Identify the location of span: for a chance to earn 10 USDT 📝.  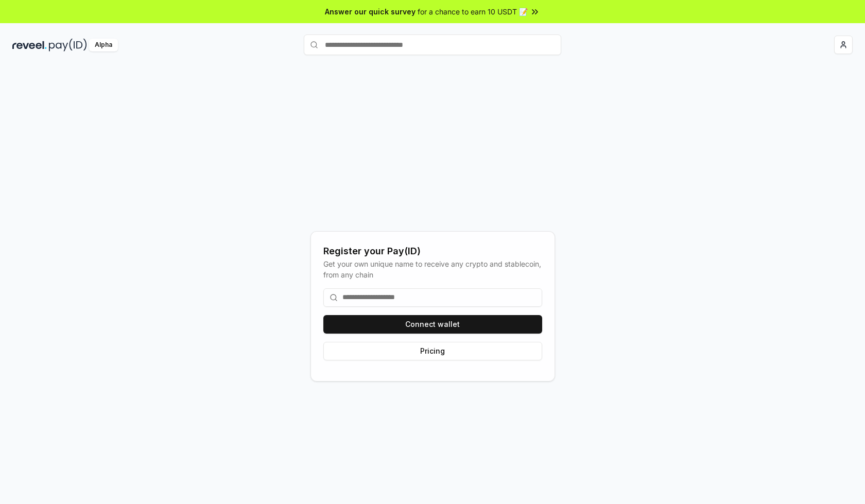
(472, 11).